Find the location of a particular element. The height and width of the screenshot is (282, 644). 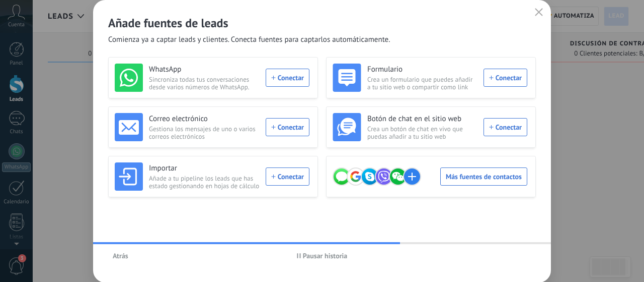

span: Pausar historia is located at coordinates (325, 255).